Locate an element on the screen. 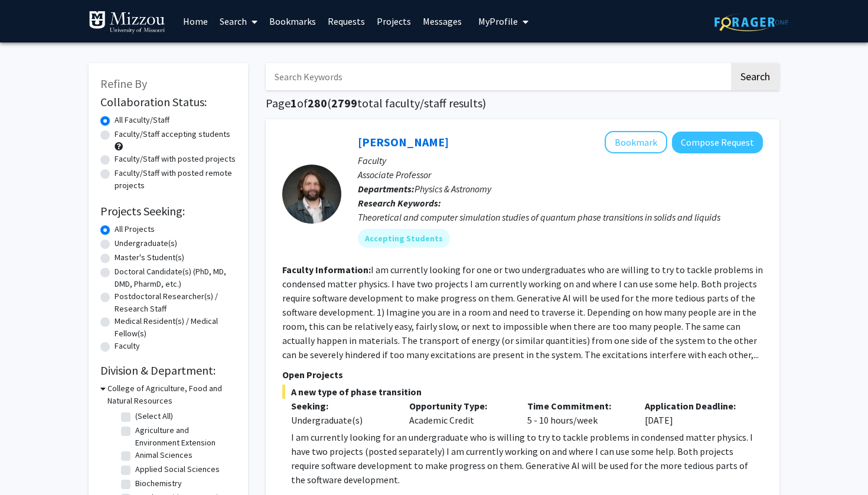 The height and width of the screenshot is (495, 868). a: Search is located at coordinates (239, 21).